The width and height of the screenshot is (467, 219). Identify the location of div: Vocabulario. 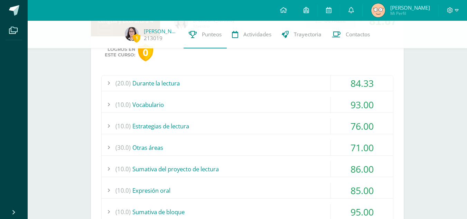
(247, 104).